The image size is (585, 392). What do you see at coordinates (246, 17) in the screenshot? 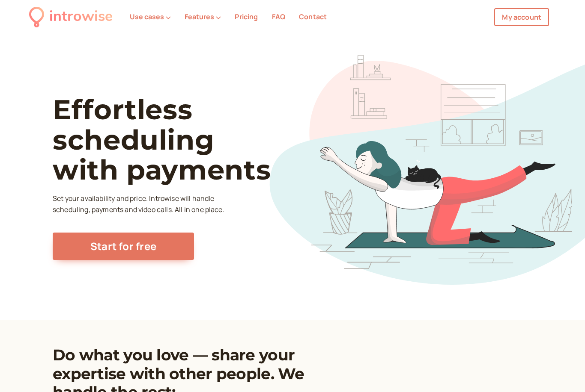
I see `a: Pricing` at bounding box center [246, 17].